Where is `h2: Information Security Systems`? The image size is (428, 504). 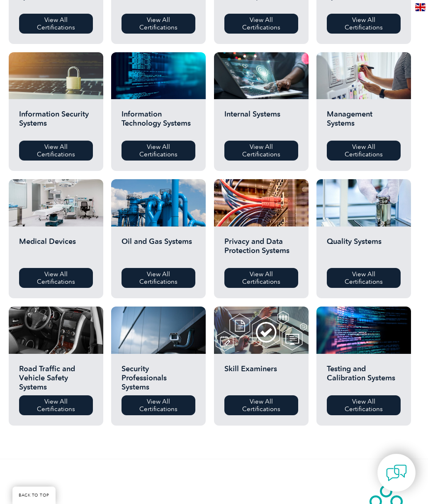 h2: Information Security Systems is located at coordinates (56, 122).